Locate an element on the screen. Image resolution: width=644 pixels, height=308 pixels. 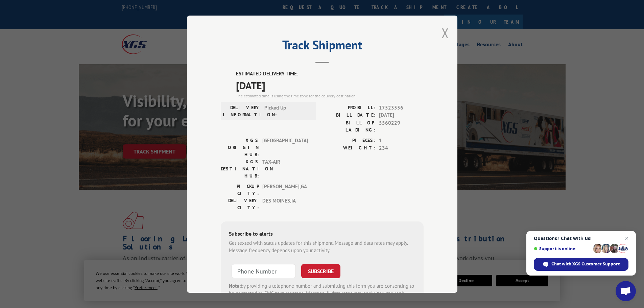
label: XGS ORIGIN HUB: is located at coordinates (240, 147).